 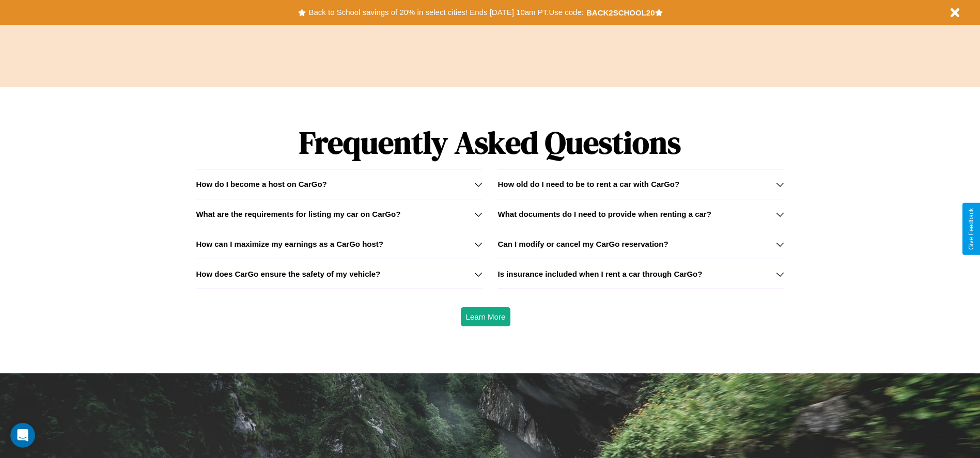 I want to click on div: Give Feedback, so click(x=971, y=229).